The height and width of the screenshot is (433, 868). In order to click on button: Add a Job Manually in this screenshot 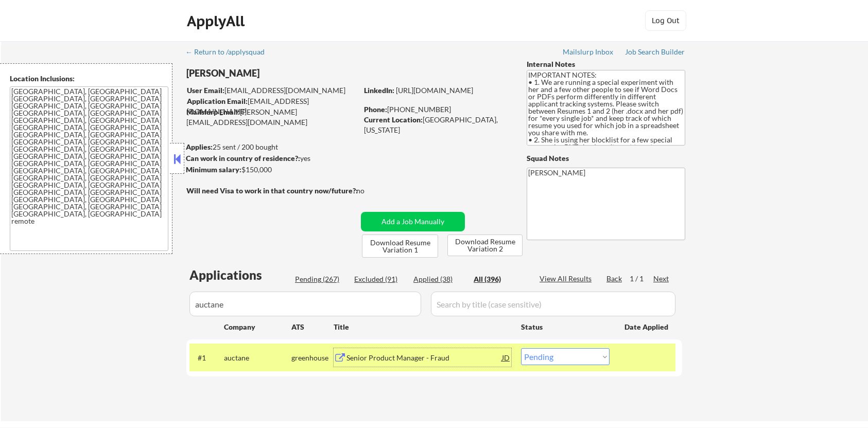, I will do `click(413, 222)`.